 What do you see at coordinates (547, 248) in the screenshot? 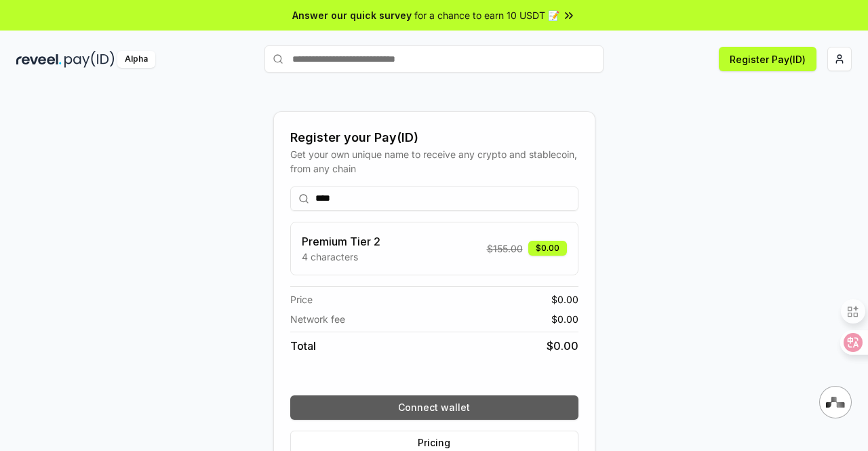
I see `div: $0.00` at bounding box center [547, 248].